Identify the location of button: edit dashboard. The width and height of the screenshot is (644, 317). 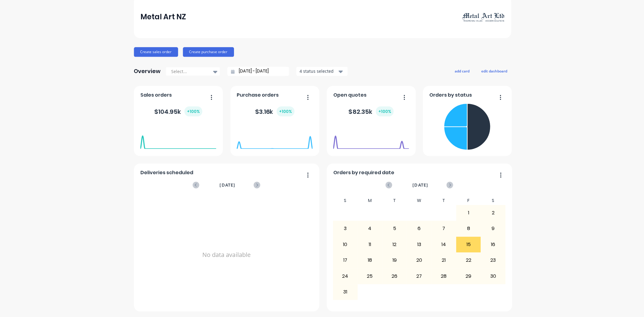
(494, 72).